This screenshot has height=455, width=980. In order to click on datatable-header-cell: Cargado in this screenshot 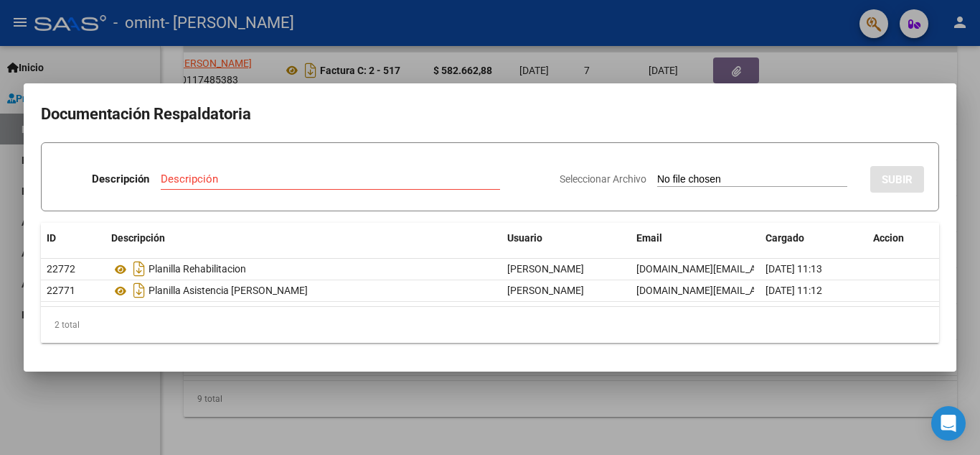, I will do `click(814, 238)`.